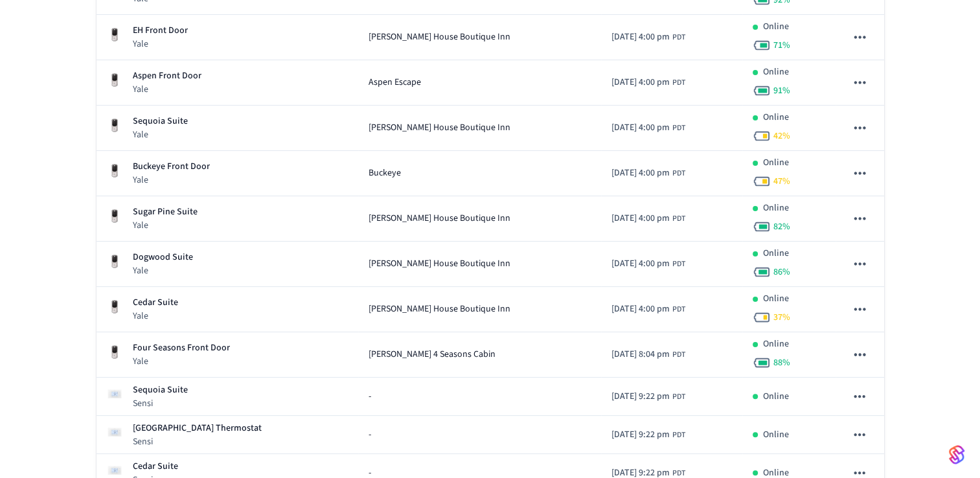  What do you see at coordinates (782, 318) in the screenshot?
I see `span: 37 %` at bounding box center [782, 318].